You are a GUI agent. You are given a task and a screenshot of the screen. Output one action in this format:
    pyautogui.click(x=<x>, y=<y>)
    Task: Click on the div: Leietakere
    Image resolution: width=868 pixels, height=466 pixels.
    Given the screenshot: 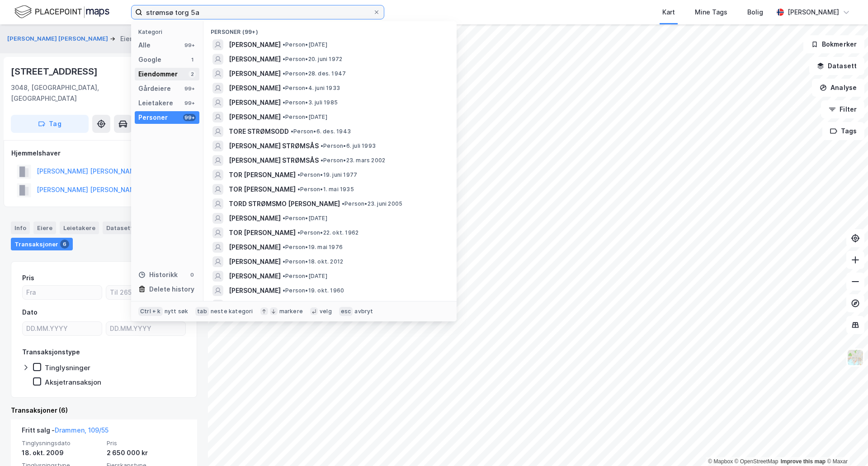 What is the action you would take?
    pyautogui.click(x=155, y=103)
    